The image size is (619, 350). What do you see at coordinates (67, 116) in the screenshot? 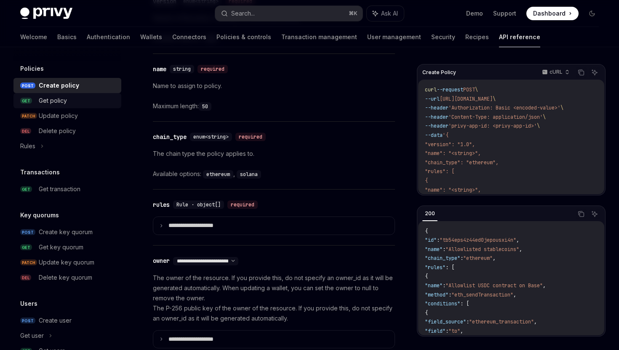
I see `a: PATCHUpdate policy` at bounding box center [67, 116].